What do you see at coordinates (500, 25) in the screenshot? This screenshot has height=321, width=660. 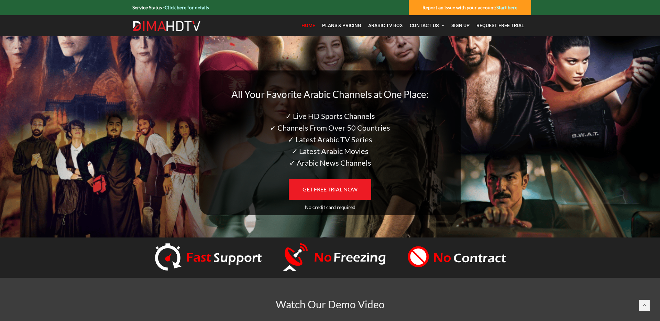 I see `span: Request Free Trial` at bounding box center [500, 25].